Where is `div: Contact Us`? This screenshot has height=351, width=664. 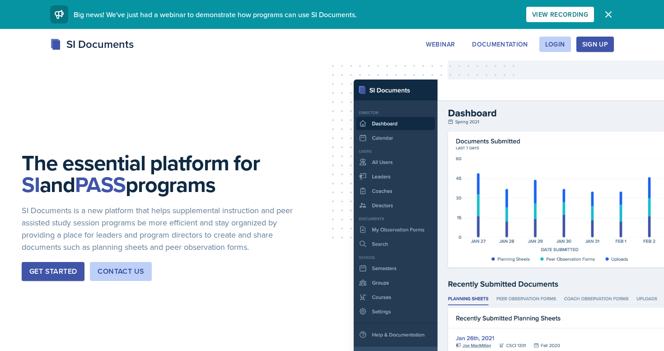 div: Contact Us is located at coordinates (121, 271).